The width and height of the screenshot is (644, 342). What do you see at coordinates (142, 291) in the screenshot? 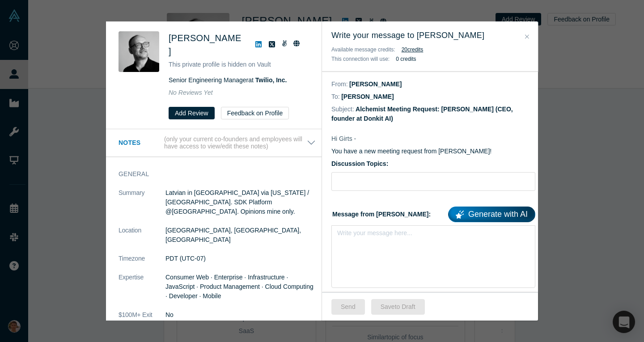
I see `dt: Expertise` at bounding box center [142, 291].